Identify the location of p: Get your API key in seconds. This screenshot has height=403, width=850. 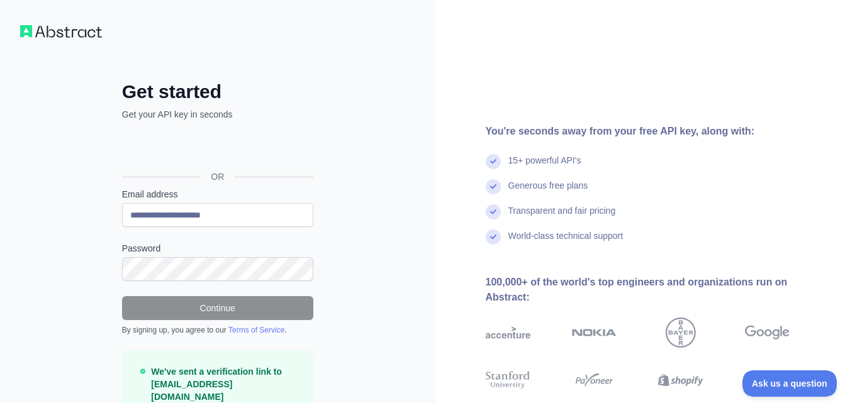
(218, 115).